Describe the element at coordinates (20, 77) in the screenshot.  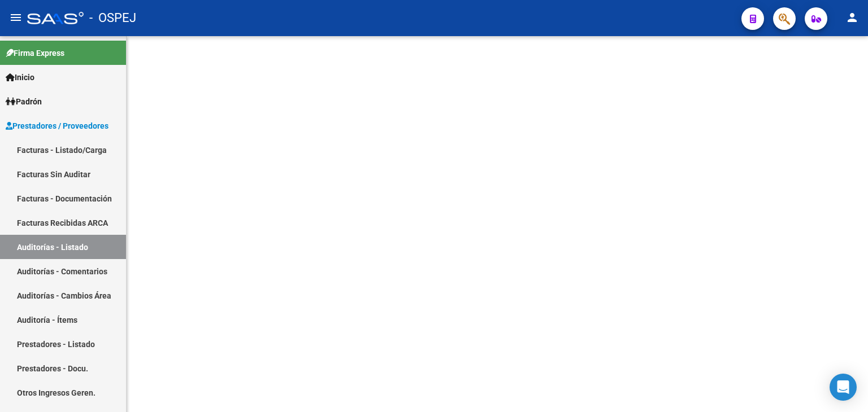
I see `span: Inicio` at that location.